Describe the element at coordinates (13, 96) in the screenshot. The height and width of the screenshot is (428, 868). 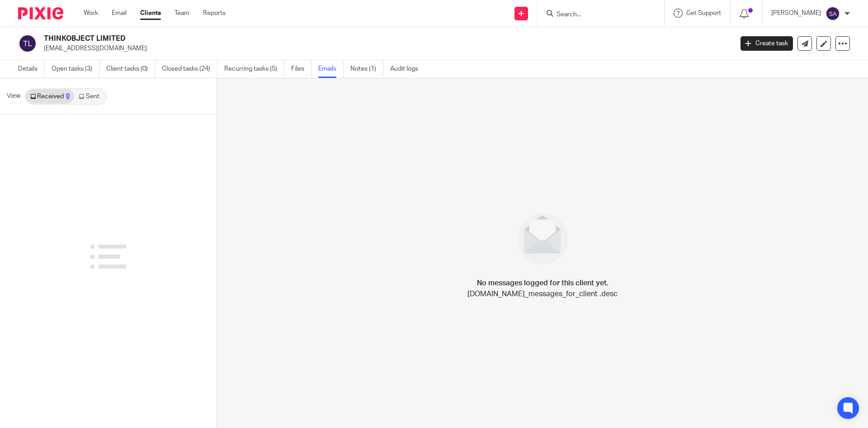
I see `span: View` at that location.